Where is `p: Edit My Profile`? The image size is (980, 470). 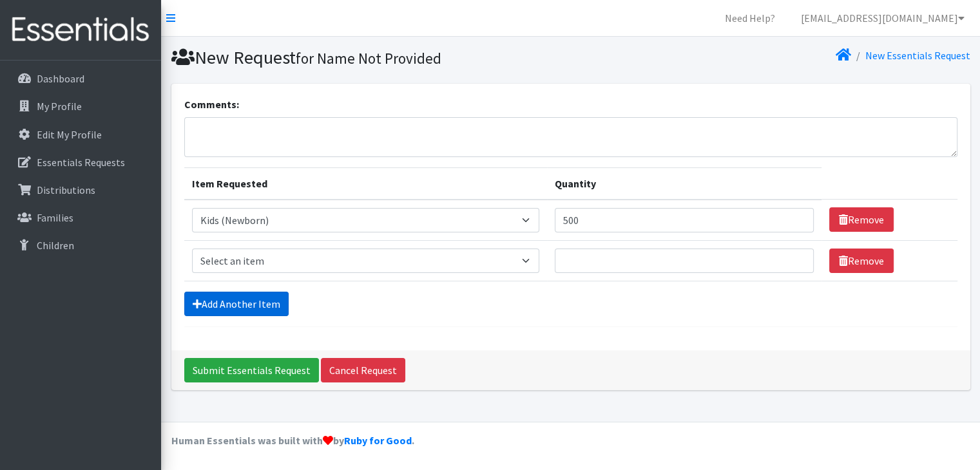
p: Edit My Profile is located at coordinates (69, 135).